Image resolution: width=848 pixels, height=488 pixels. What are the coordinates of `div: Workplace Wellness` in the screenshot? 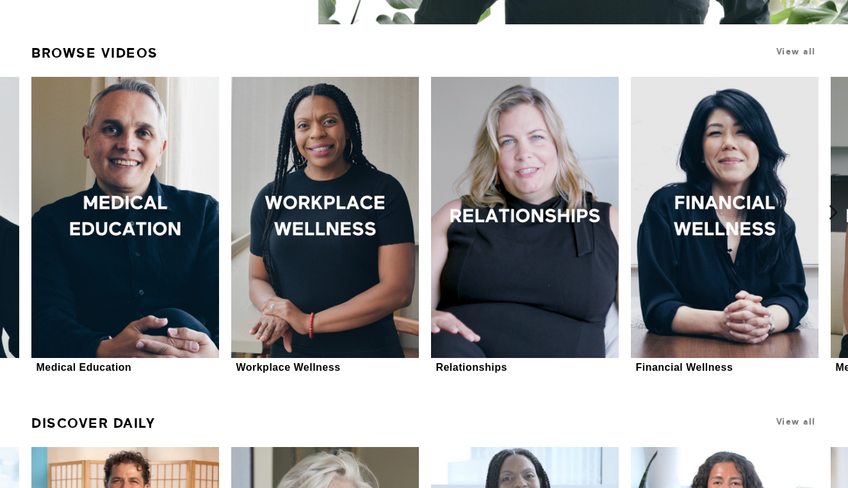 It's located at (288, 367).